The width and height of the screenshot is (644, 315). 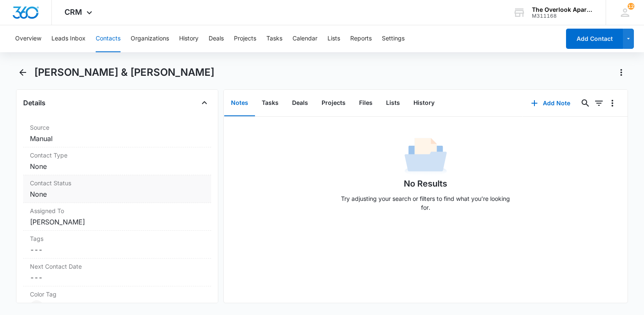 I want to click on button: Leads Inbox, so click(x=69, y=39).